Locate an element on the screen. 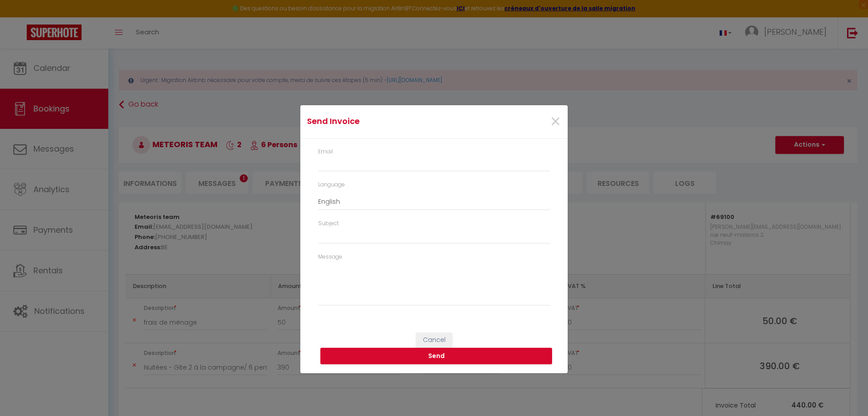 This screenshot has height=416, width=868. label: Subject is located at coordinates (328, 224).